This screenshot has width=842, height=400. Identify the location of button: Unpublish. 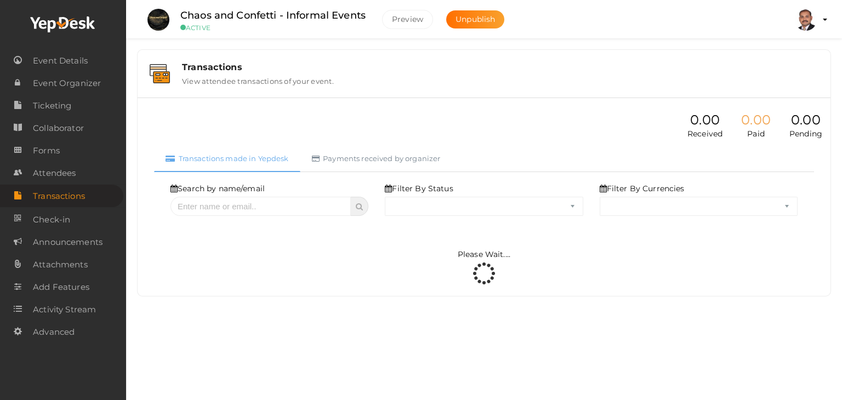
(475, 19).